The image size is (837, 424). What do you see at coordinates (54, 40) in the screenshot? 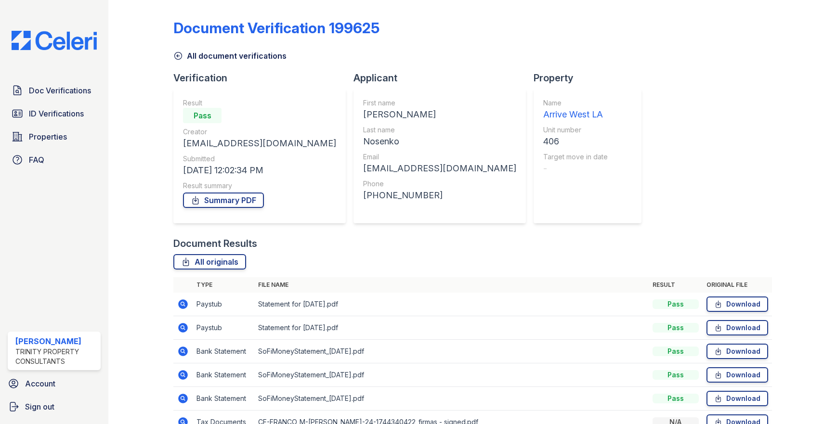
I see `img: CE_Logo_Blue-a8612792a0a2168367f1c8372b55b34899dd931a85d93a1a3d3e32e68fde9ad4.png` at bounding box center [54, 40].